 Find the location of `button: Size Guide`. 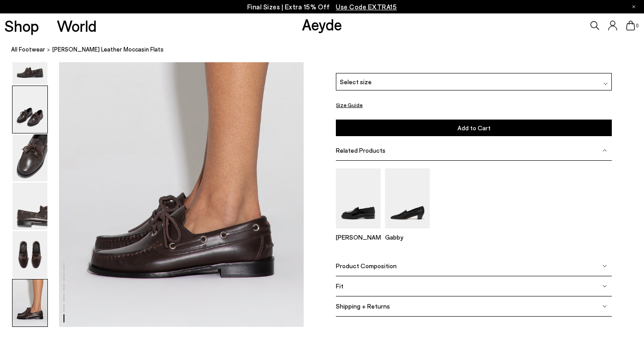

button: Size Guide is located at coordinates (349, 105).